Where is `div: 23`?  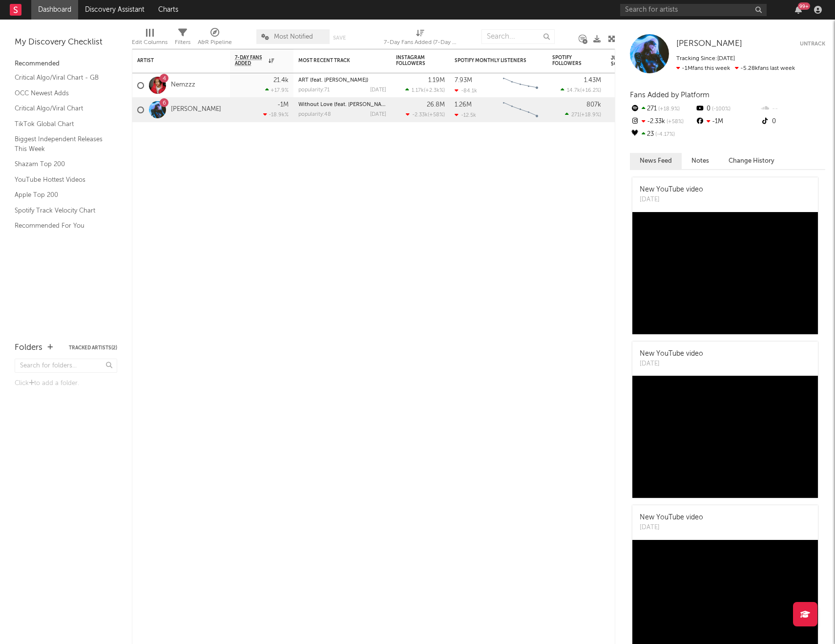 div: 23 is located at coordinates (662, 134).